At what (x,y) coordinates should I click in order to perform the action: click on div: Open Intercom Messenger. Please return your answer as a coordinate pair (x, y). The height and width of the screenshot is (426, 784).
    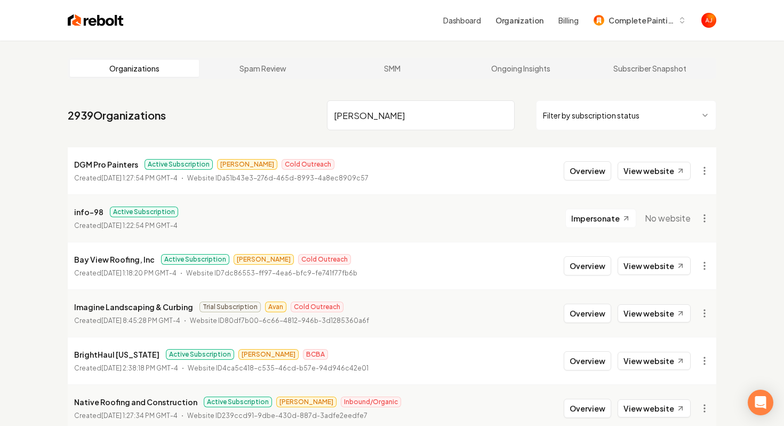
    Looking at the image, I should click on (760, 402).